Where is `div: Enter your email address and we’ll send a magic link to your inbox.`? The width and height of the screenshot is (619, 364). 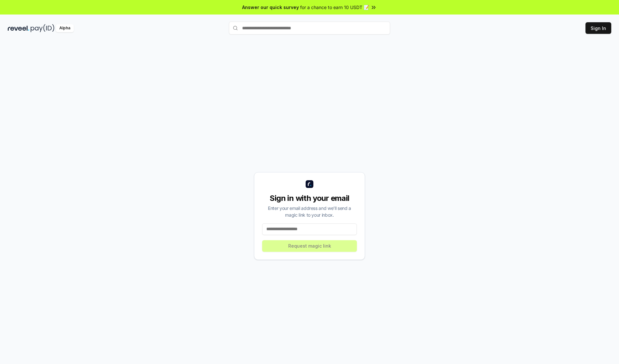
div: Enter your email address and we’ll send a magic link to your inbox. is located at coordinates (310, 212).